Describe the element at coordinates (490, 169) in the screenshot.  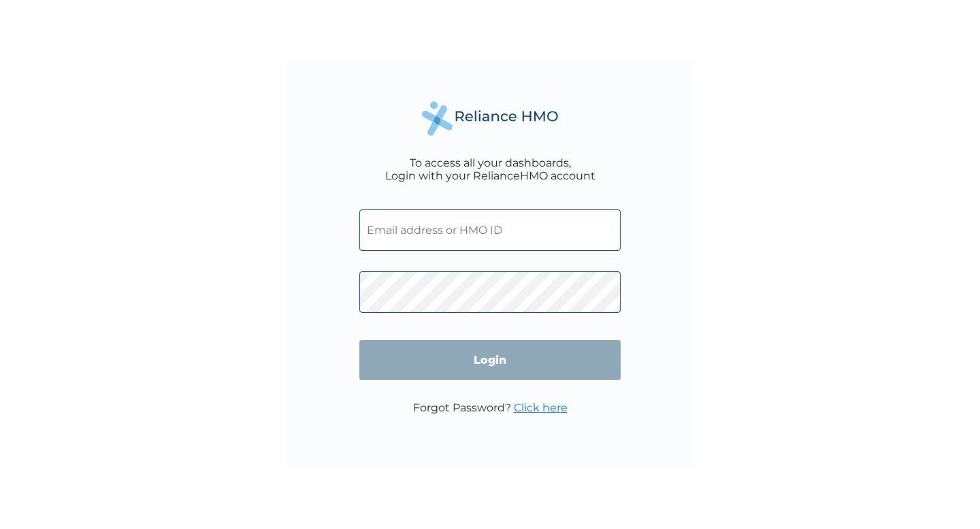
I see `div: To access all your dashboards, Login with your RelianceHMO account` at that location.